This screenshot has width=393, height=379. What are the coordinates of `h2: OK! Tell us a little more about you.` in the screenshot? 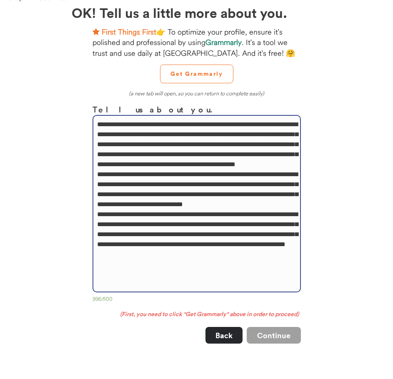 It's located at (197, 13).